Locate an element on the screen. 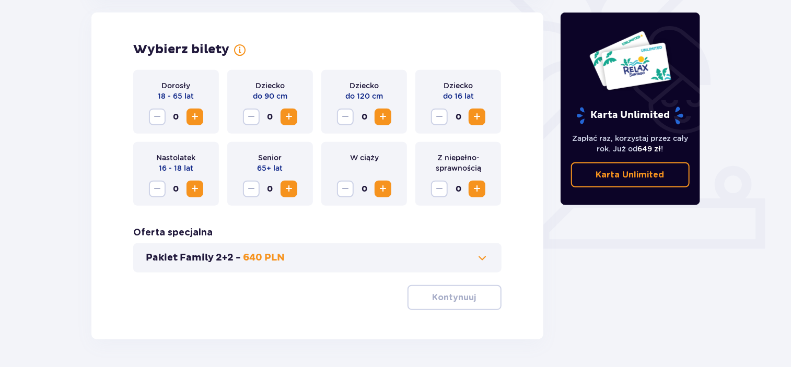 This screenshot has width=791, height=367. a: Karta Unlimited is located at coordinates (631, 175).